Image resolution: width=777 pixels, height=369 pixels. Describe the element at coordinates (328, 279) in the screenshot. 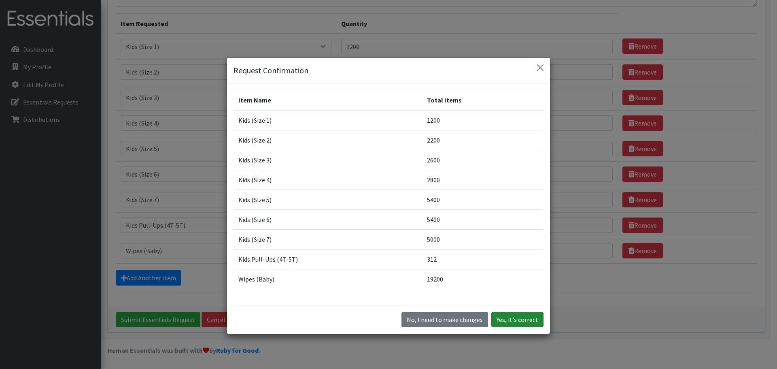

I see `td: Wipes (Baby)` at that location.